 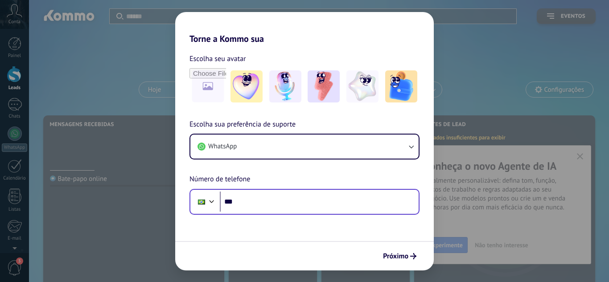 What do you see at coordinates (202, 202) in the screenshot?
I see `div: Brazil: + 55` at bounding box center [202, 202].